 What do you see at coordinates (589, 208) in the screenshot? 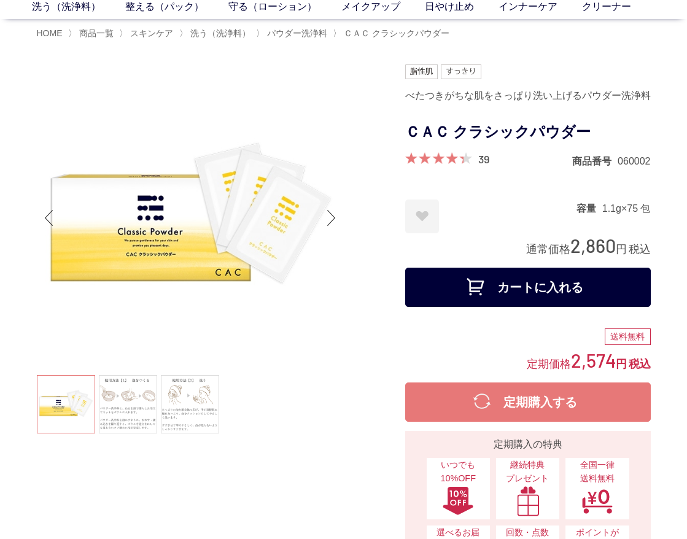
I see `dt: 容量` at bounding box center [589, 208].